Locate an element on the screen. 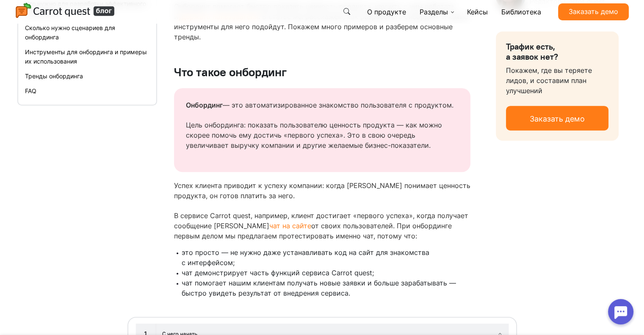  p: В сервисе Carrot quest, например, клиент достигает «первого успеха», когда получает сообщение [PE... is located at coordinates (322, 225).